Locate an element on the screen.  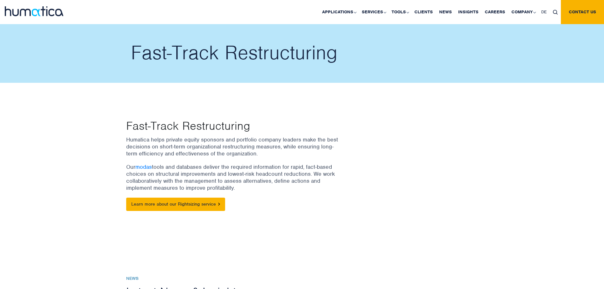
p: Our tools and databases deliver the required information for rapid, fact-based choices on structu... is located at coordinates (234, 177).